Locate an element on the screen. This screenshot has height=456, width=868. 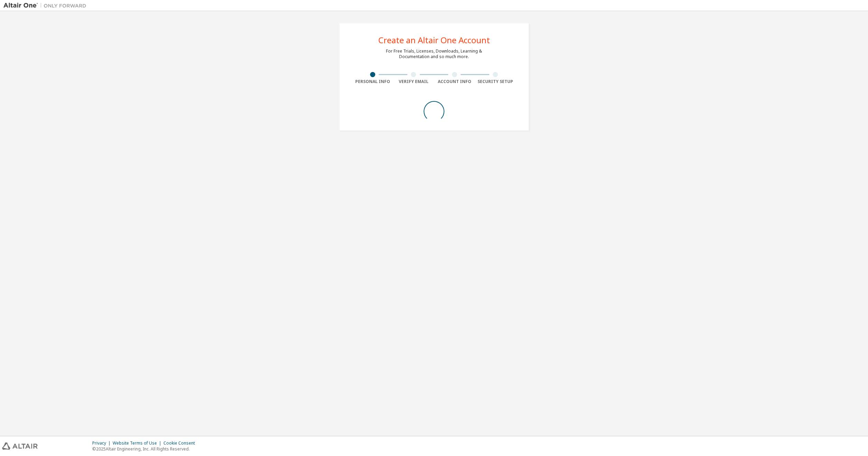
div: For Free Trials, Licenses, Downloads, Learning & Documentation and so much more. is located at coordinates (434, 54).